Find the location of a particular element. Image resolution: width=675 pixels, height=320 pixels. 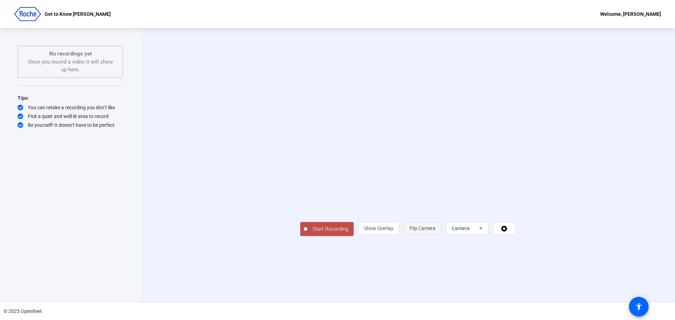

span: Show Overlay is located at coordinates (379, 228).